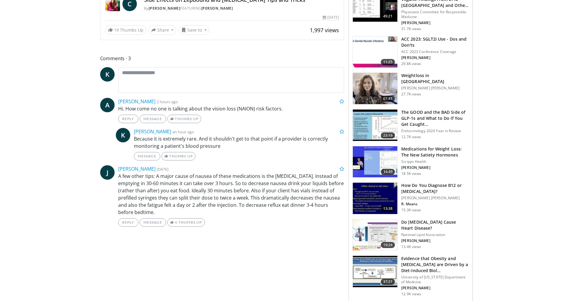 The width and height of the screenshot is (573, 301). Describe the element at coordinates (435, 42) in the screenshot. I see `h3: ACC 2023: SGLT2i Use - Dos and Don'ts` at that location.